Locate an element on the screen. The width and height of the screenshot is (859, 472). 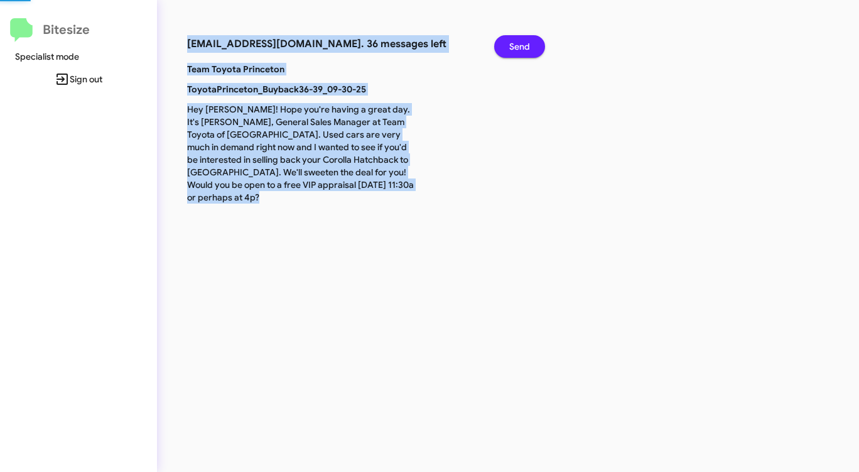
b: Team Toyota Princeton is located at coordinates (235, 69).